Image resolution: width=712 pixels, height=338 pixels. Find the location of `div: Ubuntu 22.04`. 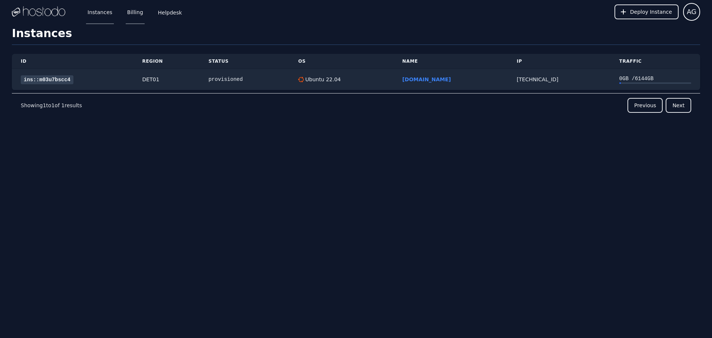

div: Ubuntu 22.04 is located at coordinates (322, 79).